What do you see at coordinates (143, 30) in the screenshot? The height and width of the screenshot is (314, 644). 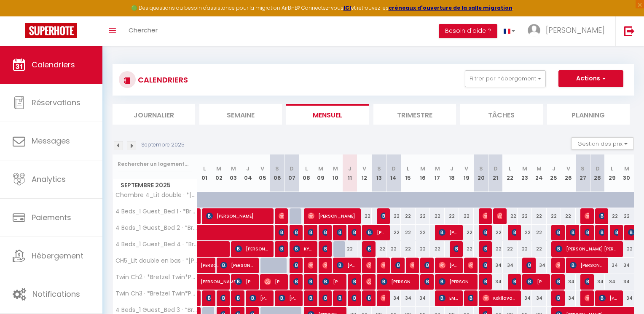 I see `span: Chercher` at bounding box center [143, 30].